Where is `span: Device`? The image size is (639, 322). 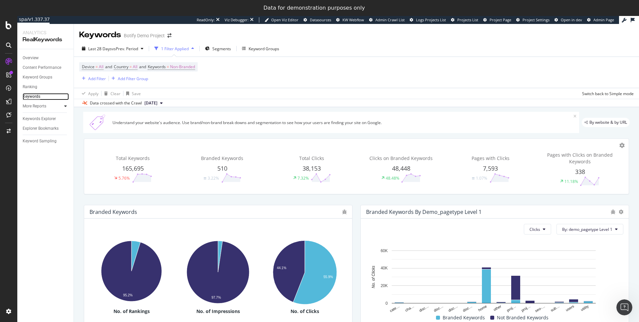 span: Device is located at coordinates (88, 67).